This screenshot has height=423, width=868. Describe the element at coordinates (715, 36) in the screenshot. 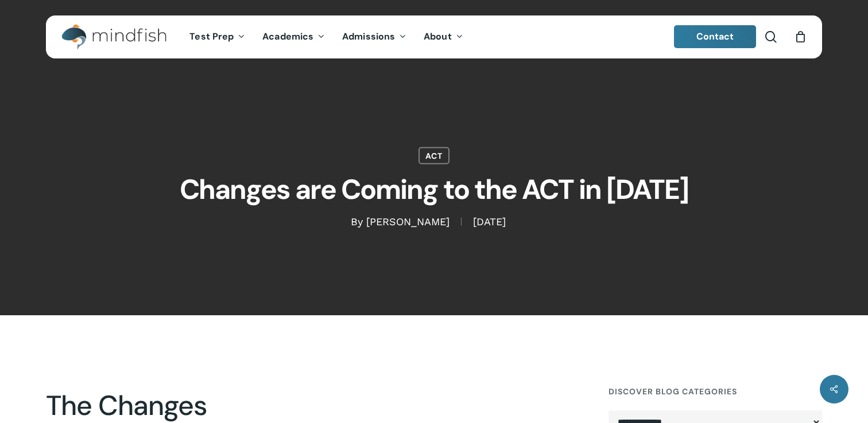

I see `span: Contact` at that location.